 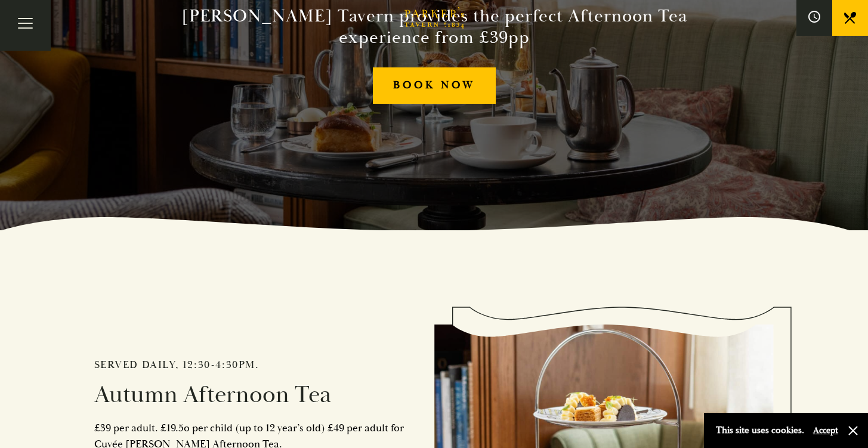 I want to click on a: BOOK NOW, so click(x=434, y=85).